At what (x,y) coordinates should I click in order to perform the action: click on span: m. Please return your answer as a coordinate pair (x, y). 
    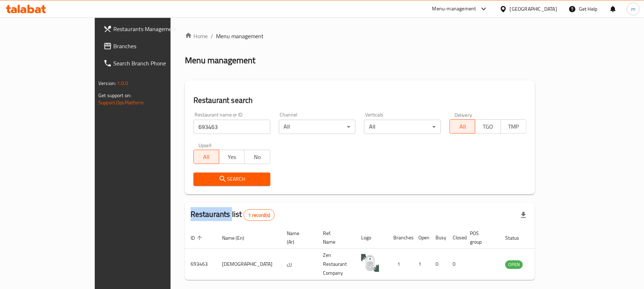
    Looking at the image, I should click on (633, 9).